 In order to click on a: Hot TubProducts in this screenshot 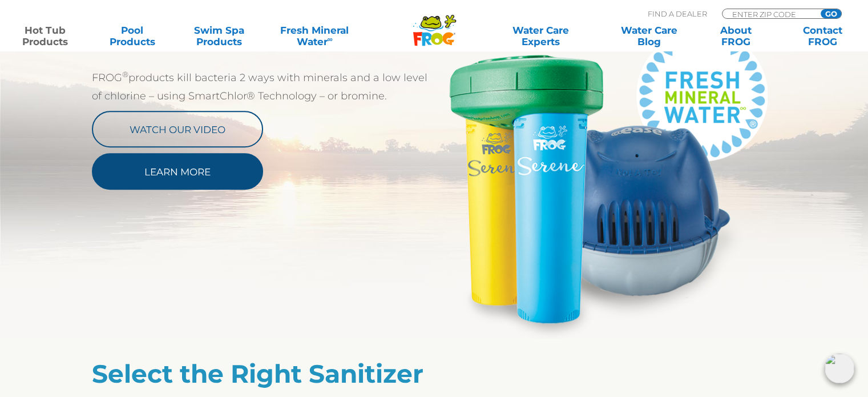, I will do `click(45, 36)`.